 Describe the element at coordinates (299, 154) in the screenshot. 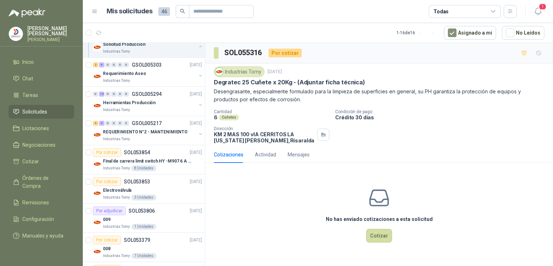

I see `div: Mensajes` at that location.